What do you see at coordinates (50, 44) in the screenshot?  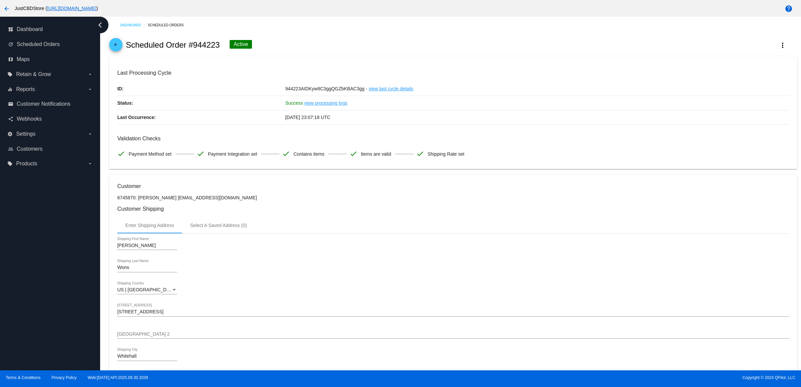 I see `a: update Scheduled Orders` at bounding box center [50, 44].